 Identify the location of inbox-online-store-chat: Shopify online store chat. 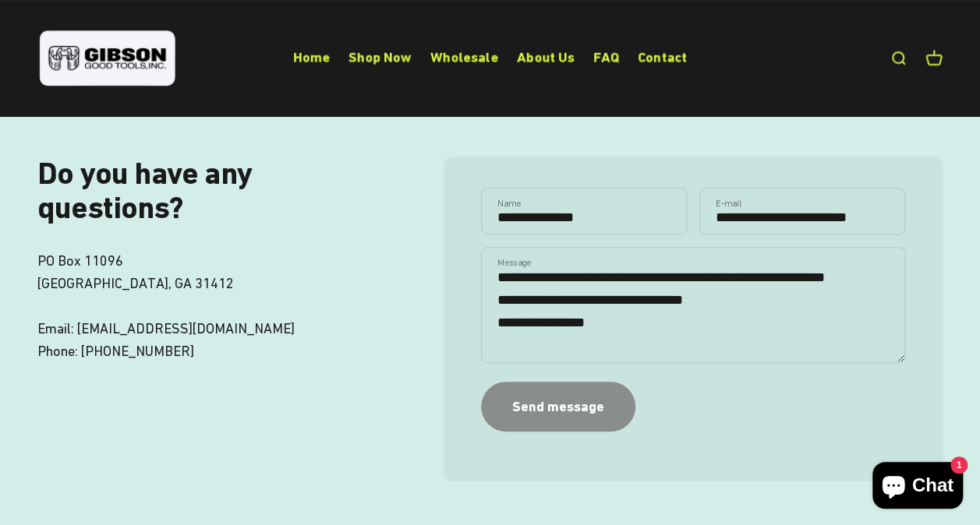
(917, 487).